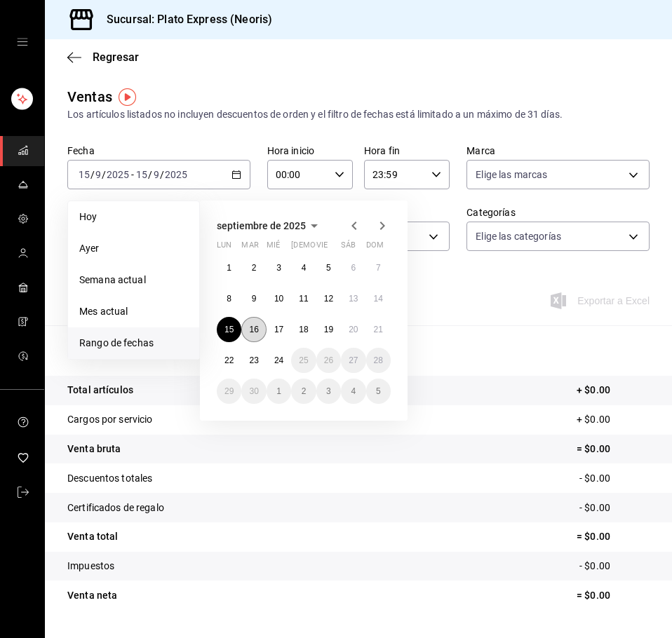 The image size is (672, 638). I want to click on abbr: 28 de septiembre de 2025, so click(378, 360).